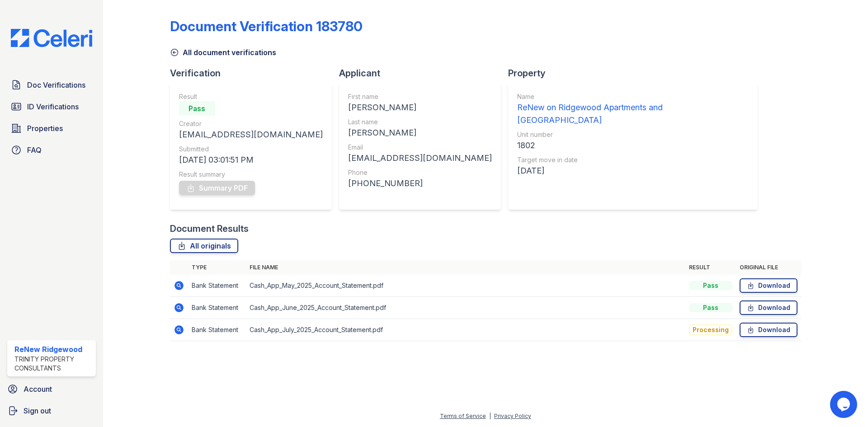 This screenshot has height=427, width=868. Describe the element at coordinates (633, 145) in the screenshot. I see `div: 1802` at that location.